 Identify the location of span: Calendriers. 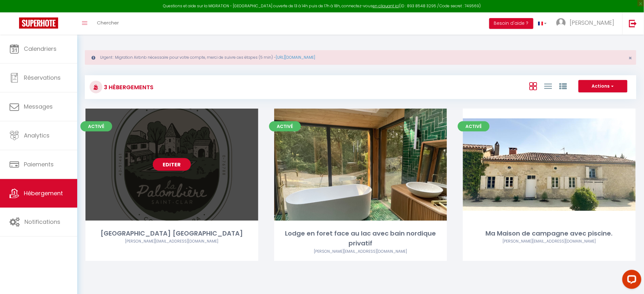
(40, 49).